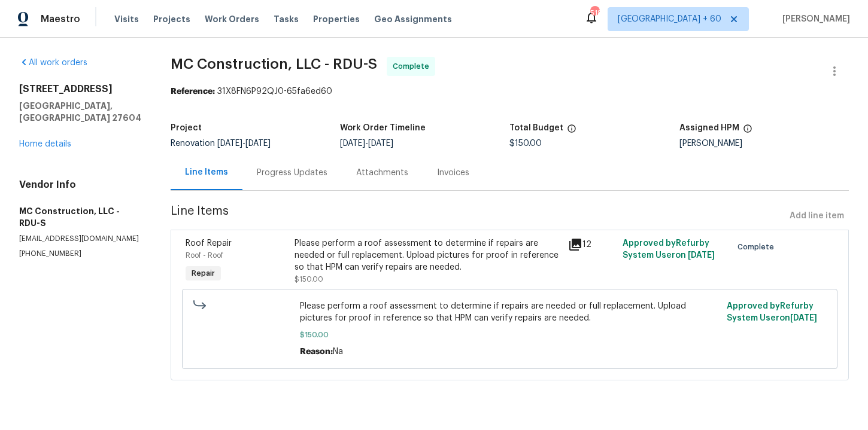 The width and height of the screenshot is (868, 430). What do you see at coordinates (382, 173) in the screenshot?
I see `div: Attachments` at bounding box center [382, 173].